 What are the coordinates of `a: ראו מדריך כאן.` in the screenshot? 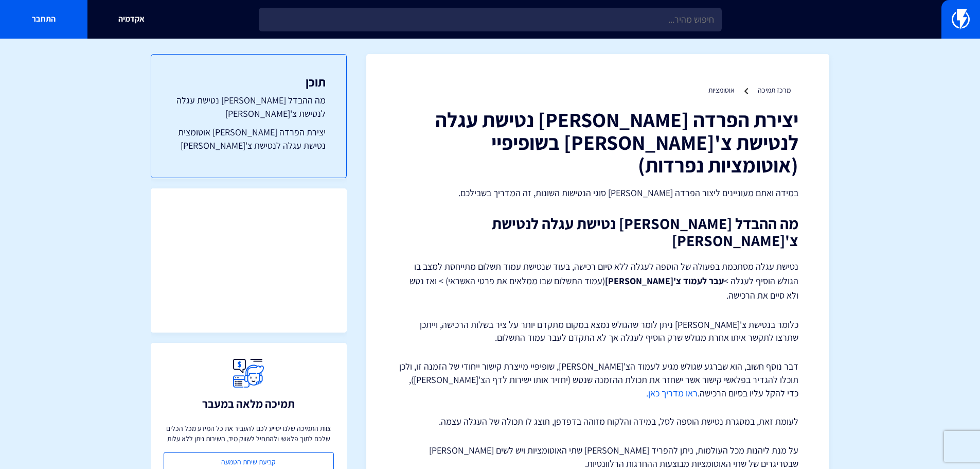 It's located at (672, 392).